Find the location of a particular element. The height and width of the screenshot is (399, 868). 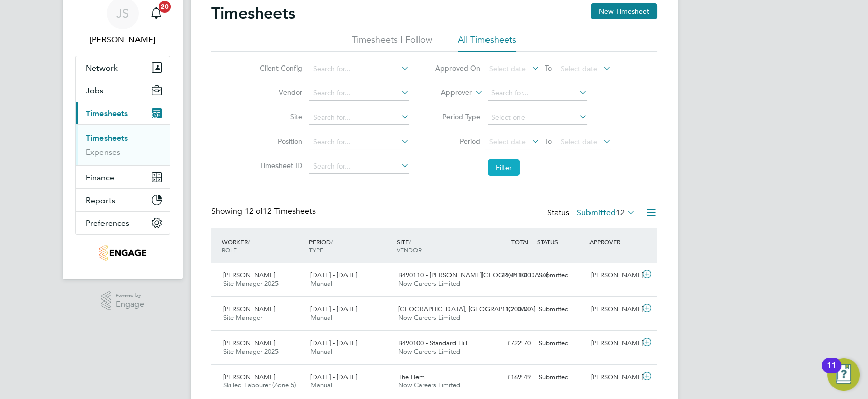

div: SITE is located at coordinates (438, 245).